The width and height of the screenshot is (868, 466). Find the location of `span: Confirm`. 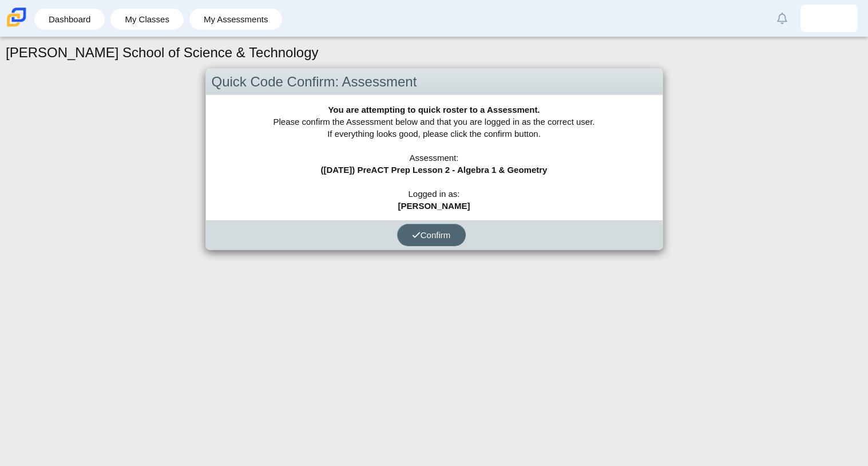

span: Confirm is located at coordinates (431, 235).